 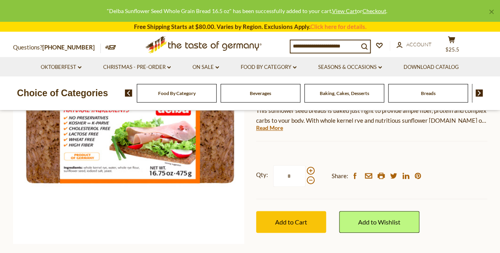 I want to click on p: This sunflower seed breads is baked just right to provide ample fiber, protein and complex carbs ..., so click(x=372, y=116).